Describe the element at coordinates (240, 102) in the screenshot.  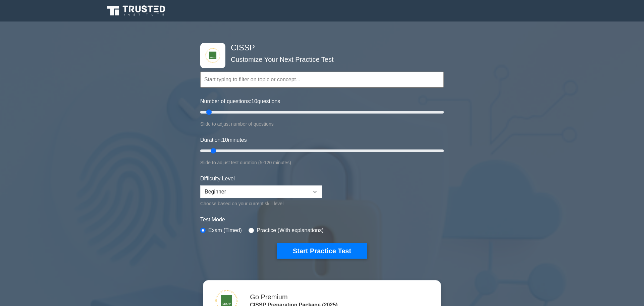
I see `label: Number of questions: questions` at that location.